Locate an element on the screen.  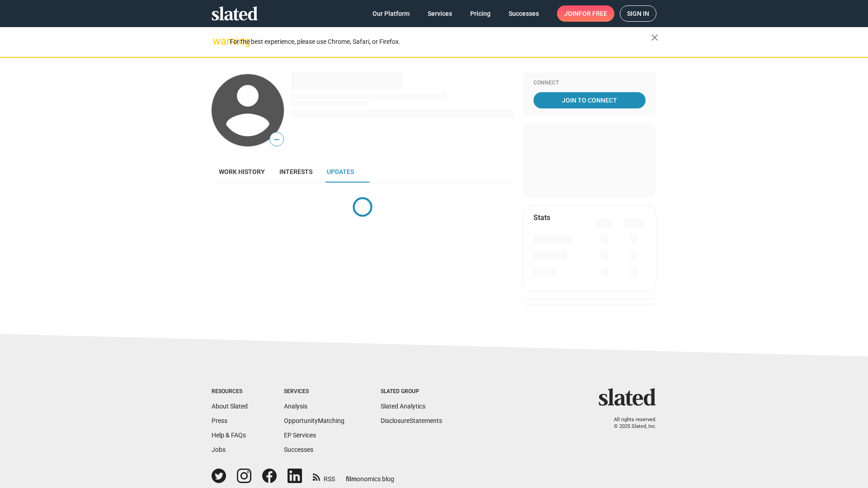
a: Analysis is located at coordinates (296, 406).